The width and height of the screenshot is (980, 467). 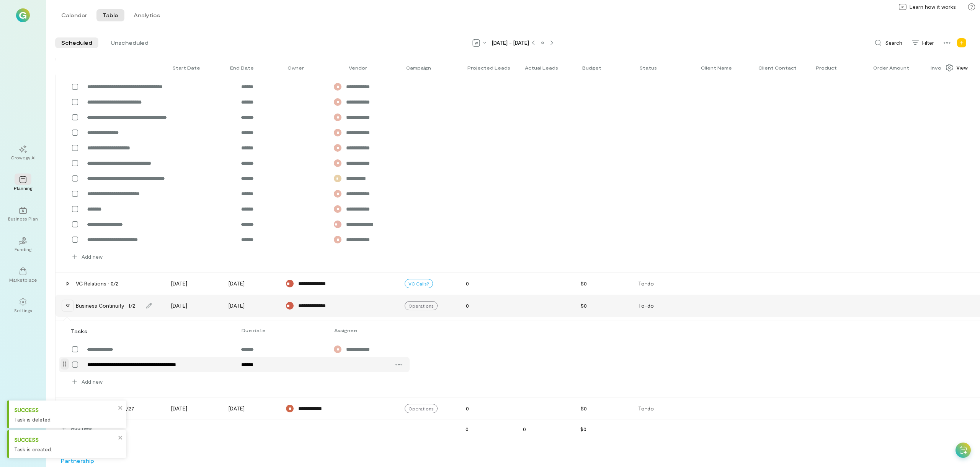 What do you see at coordinates (957, 68) in the screenshot?
I see `div: Show columns` at bounding box center [957, 68].